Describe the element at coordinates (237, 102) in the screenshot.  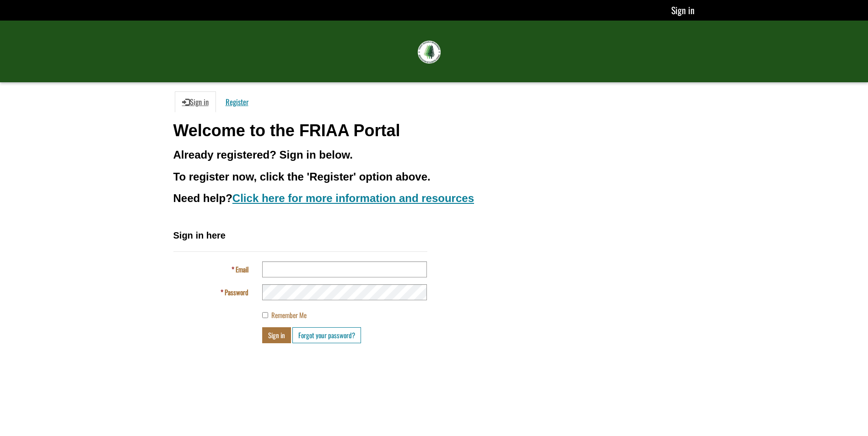
I see `a: Register` at that location.